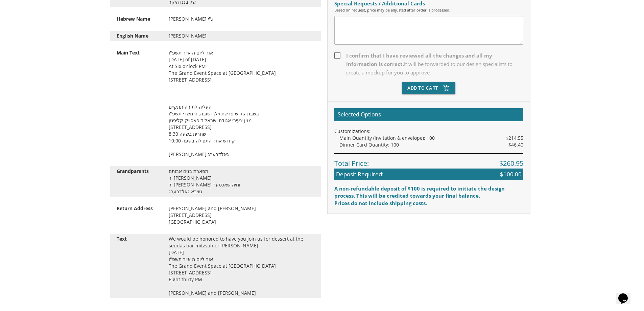 Image resolution: width=644 pixels, height=311 pixels. Describe the element at coordinates (431, 145) in the screenshot. I see `div: Dinner Card Quantity: 100` at that location.